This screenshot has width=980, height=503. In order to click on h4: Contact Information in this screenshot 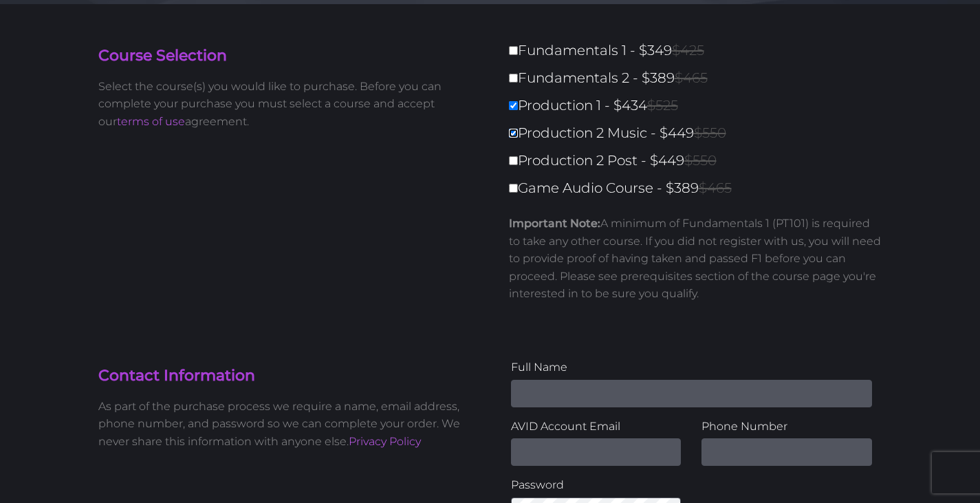, I will do `click(289, 376)`.